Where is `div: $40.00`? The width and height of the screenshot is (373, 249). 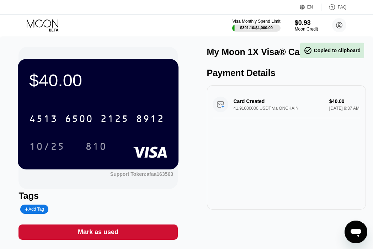
div: $40.00 is located at coordinates (98, 80).